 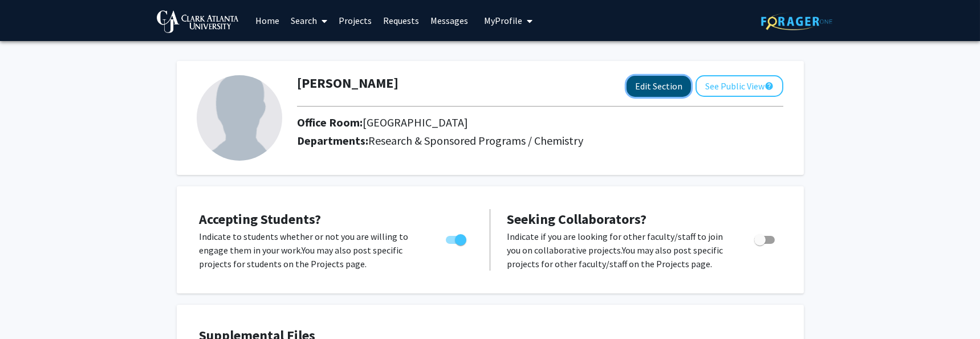 I want to click on a: Search, so click(x=309, y=21).